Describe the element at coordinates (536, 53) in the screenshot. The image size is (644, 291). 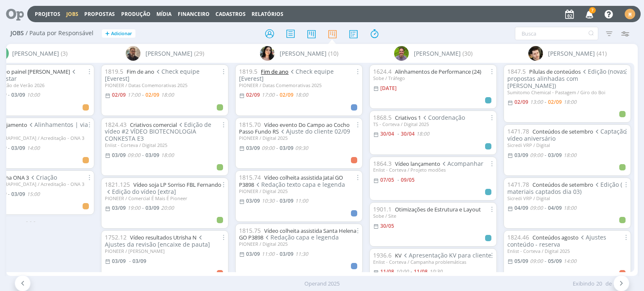
I see `img: V` at that location.